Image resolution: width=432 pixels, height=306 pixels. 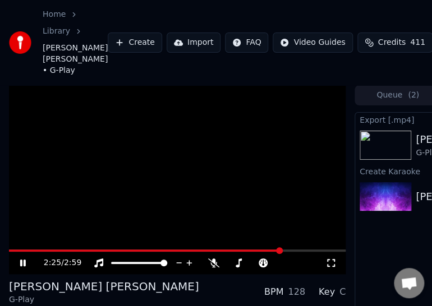 I want to click on span: 411, so click(x=418, y=43).